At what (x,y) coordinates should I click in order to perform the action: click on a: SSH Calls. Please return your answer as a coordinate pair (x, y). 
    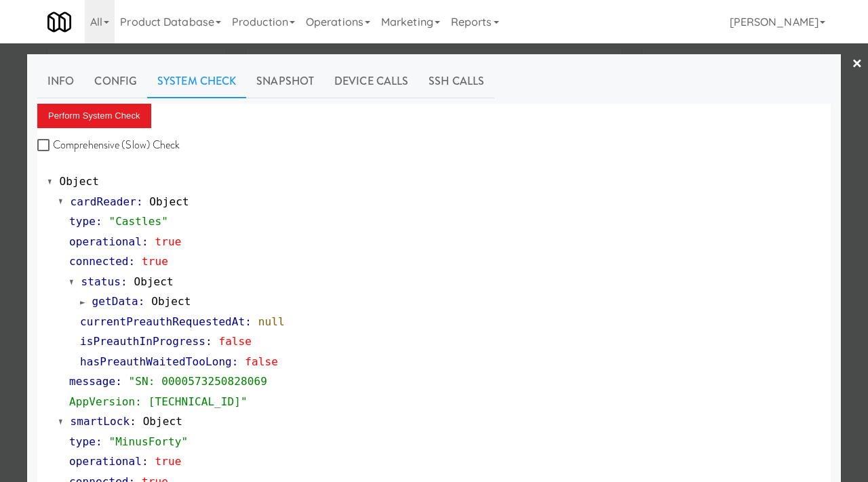
    Looking at the image, I should click on (456, 81).